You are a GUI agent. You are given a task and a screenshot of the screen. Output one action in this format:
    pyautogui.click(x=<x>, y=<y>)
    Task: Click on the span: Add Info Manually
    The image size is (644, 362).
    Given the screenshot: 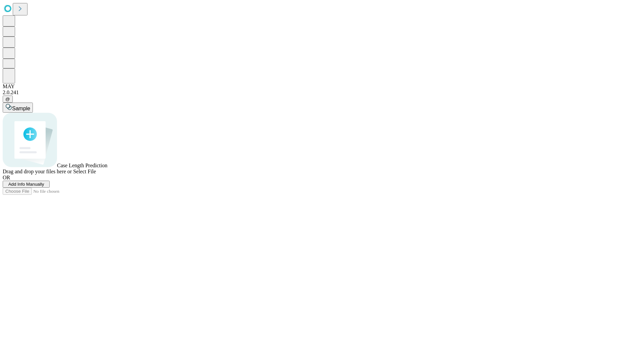 What is the action you would take?
    pyautogui.click(x=26, y=184)
    